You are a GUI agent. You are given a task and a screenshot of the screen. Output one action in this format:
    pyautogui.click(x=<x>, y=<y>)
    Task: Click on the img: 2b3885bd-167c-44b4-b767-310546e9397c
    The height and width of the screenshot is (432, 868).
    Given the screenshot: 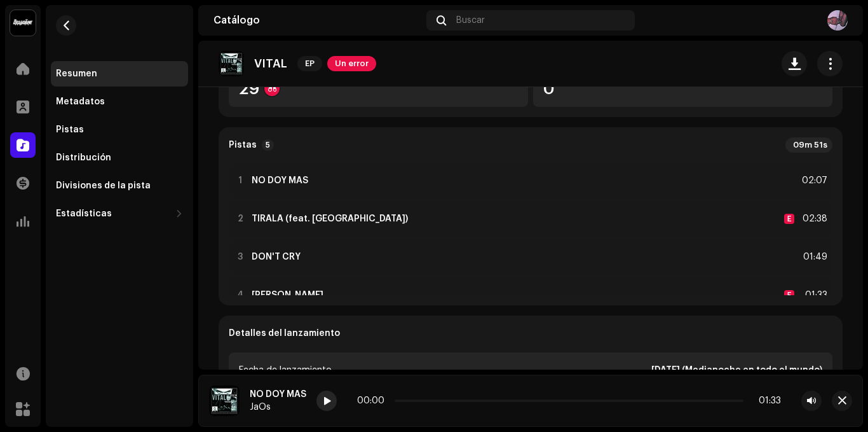 What is the action you would take?
    pyautogui.click(x=837, y=20)
    